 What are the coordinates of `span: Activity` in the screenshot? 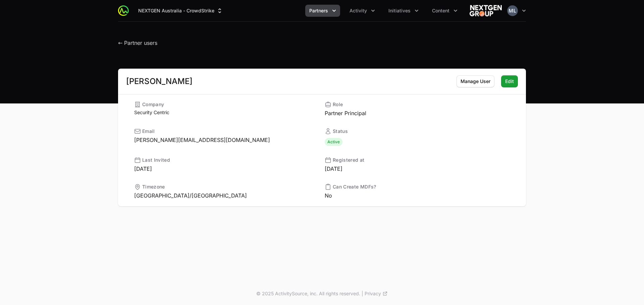 It's located at (358, 10).